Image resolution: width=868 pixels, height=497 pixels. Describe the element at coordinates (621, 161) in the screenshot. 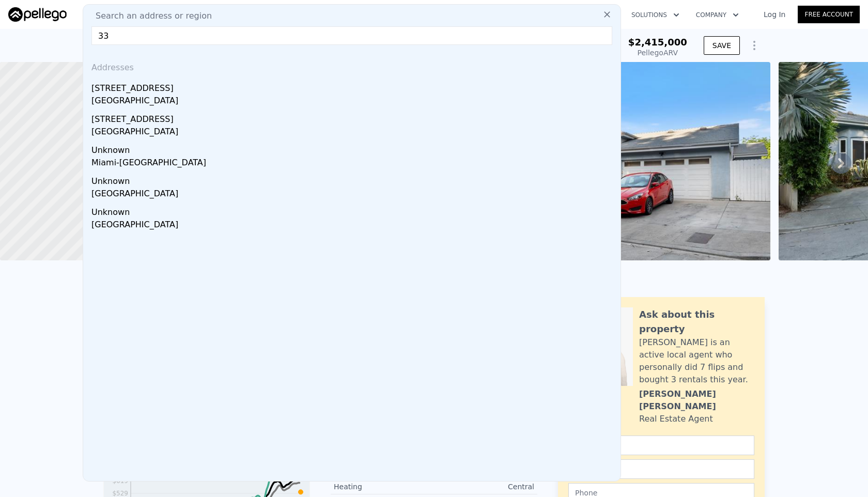

I see `img: Sale: 166829501 Parcel: 49944076` at that location.